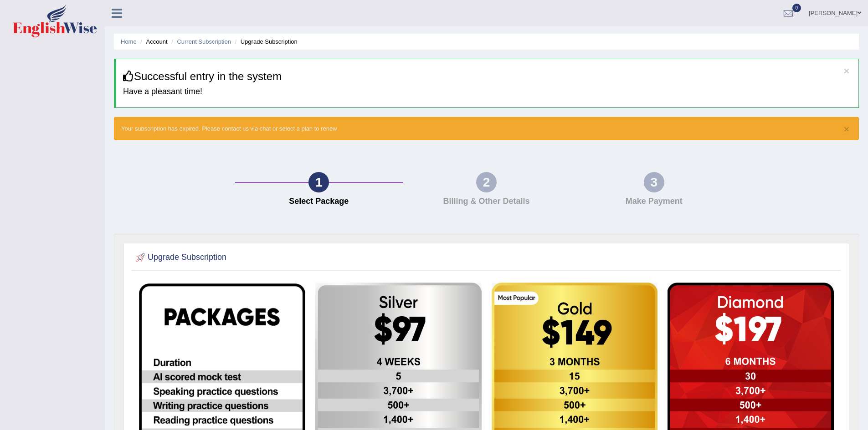  I want to click on h3: Successful entry in the system, so click(487, 76).